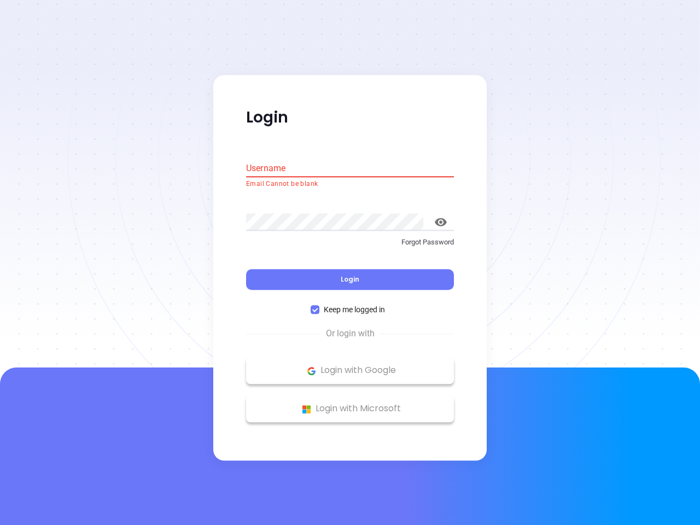  What do you see at coordinates (350, 184) in the screenshot?
I see `p: Email Cannot be blank` at bounding box center [350, 184].